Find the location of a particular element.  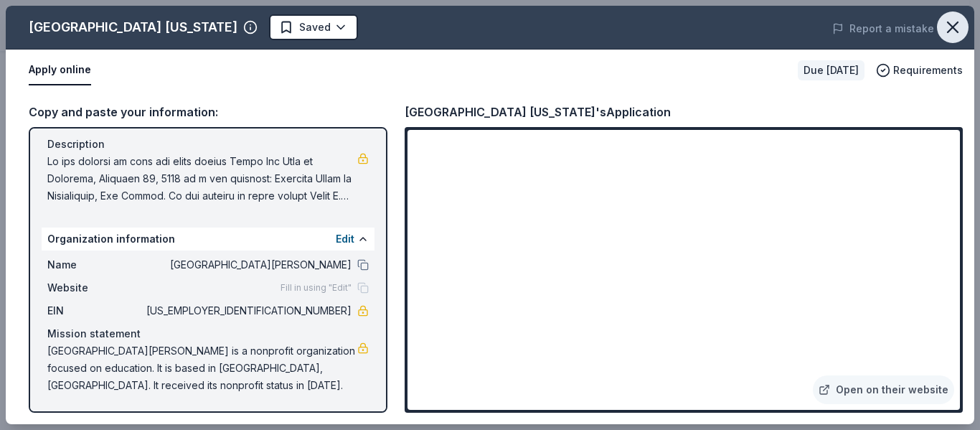

span: EIN is located at coordinates (95, 311).